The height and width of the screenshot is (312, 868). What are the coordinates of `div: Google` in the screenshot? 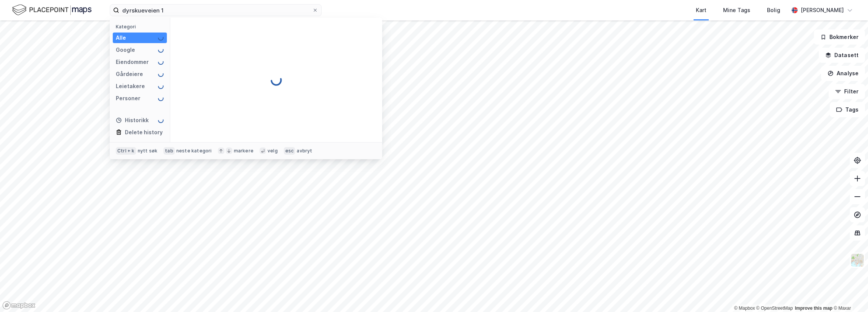 It's located at (125, 50).